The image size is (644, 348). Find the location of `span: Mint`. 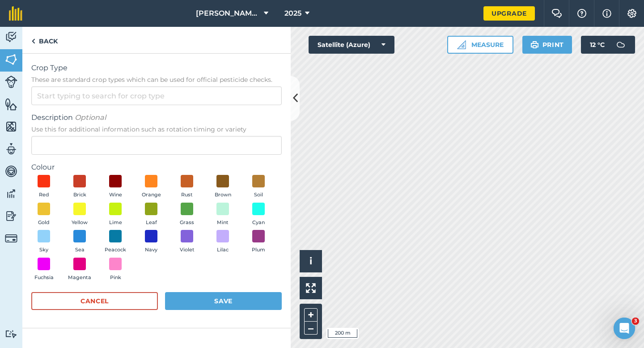

span: Mint is located at coordinates (223, 223).